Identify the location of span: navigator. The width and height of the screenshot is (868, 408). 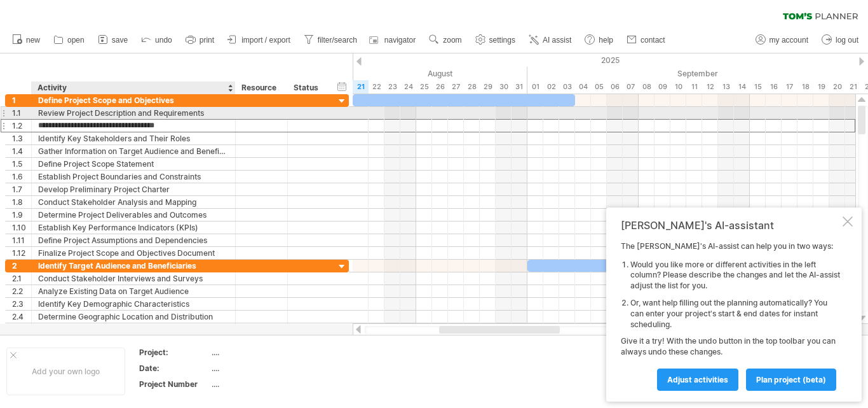
(399, 40).